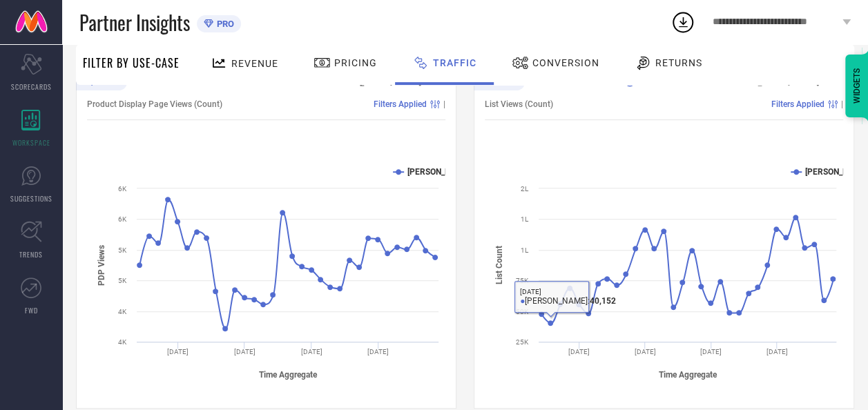 The height and width of the screenshot is (410, 868). What do you see at coordinates (31, 254) in the screenshot?
I see `span: TRENDS` at bounding box center [31, 254].